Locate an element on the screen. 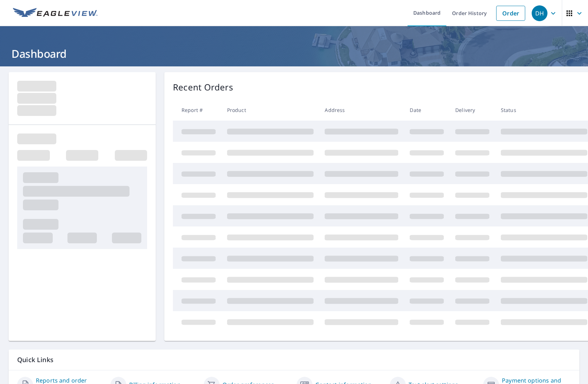 Image resolution: width=588 pixels, height=384 pixels. p: Recent Orders is located at coordinates (203, 87).